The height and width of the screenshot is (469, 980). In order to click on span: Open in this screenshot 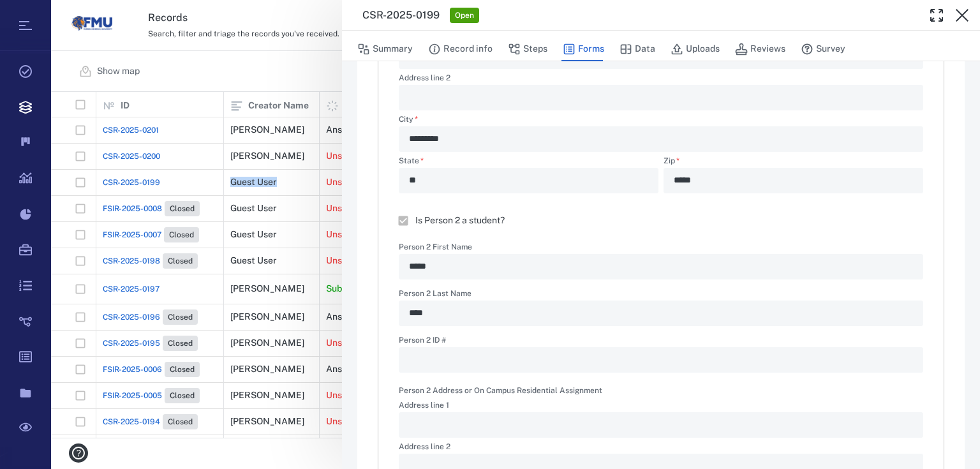, I will do `click(464, 15)`.